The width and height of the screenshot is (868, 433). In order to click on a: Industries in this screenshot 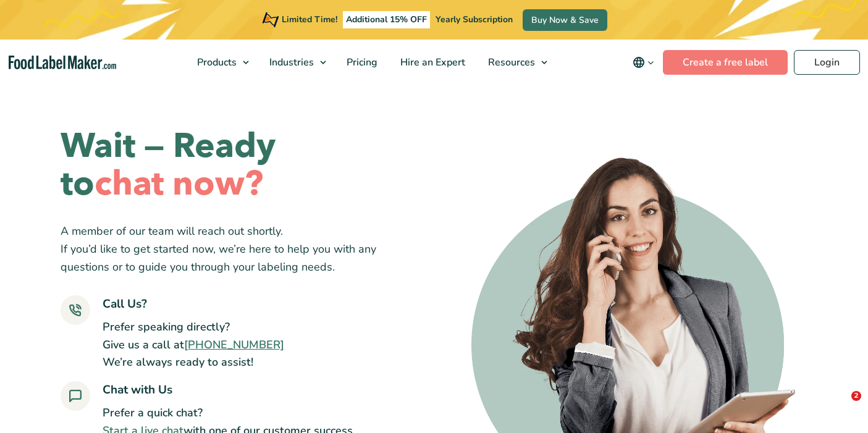, I will do `click(296, 62)`.